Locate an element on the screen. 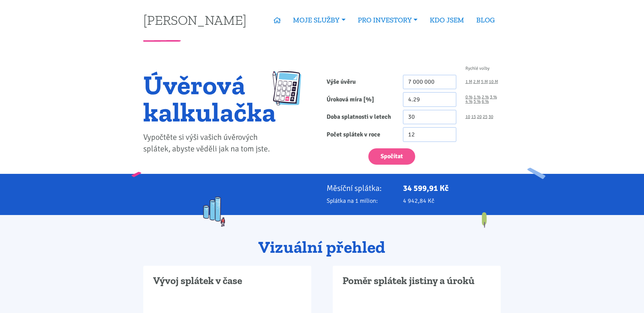 This screenshot has height=313, width=644. label: Úroková míra [%] is located at coordinates (360, 99).